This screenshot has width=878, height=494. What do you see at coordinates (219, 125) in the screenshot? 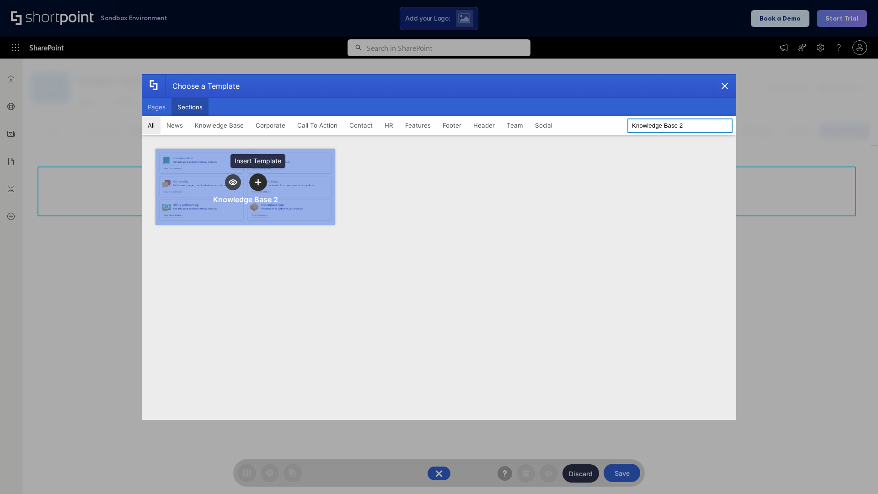
I see `button: Knowledge Base` at bounding box center [219, 125].